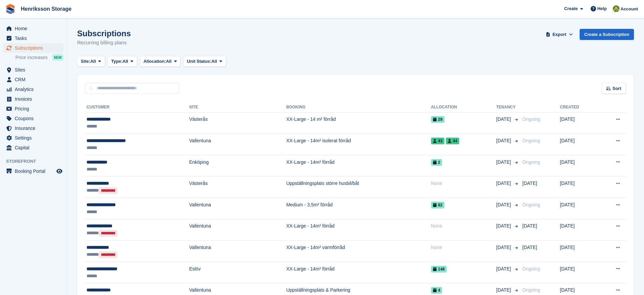 The height and width of the screenshot is (295, 644). I want to click on td: Uppställningsplats större husbil/båt, so click(358, 187).